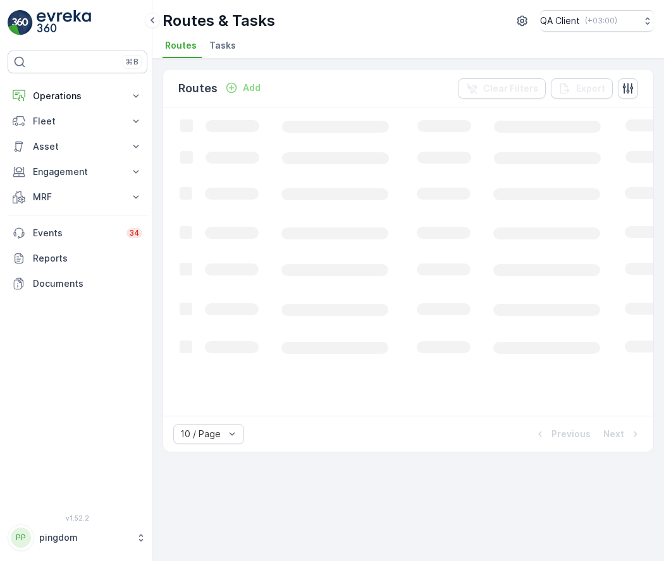  What do you see at coordinates (77, 121) in the screenshot?
I see `p: Fleet` at bounding box center [77, 121].